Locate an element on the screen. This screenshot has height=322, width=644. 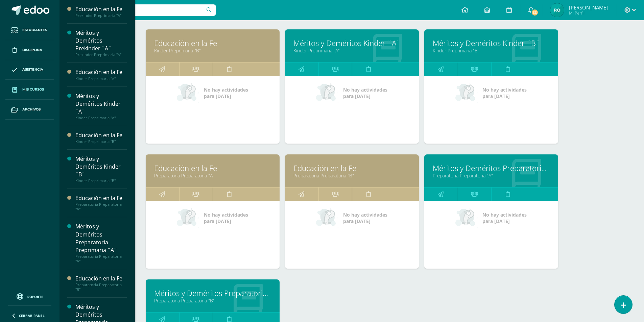
a: Soporte is located at coordinates (30, 296).